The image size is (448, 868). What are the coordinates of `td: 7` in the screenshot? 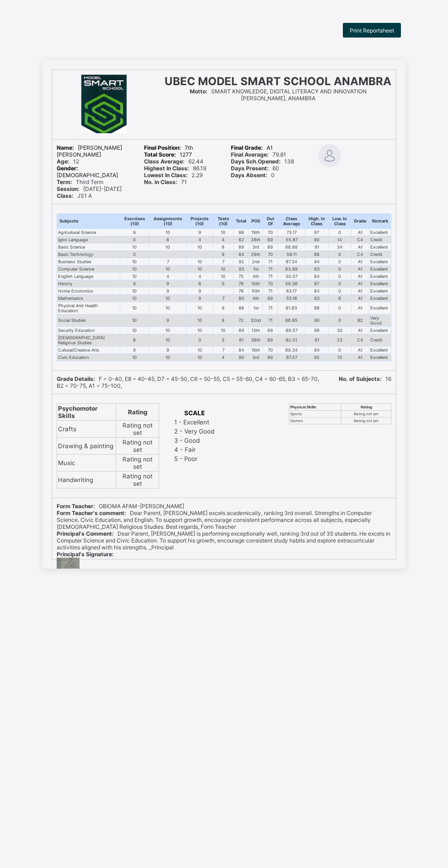 It's located at (167, 261).